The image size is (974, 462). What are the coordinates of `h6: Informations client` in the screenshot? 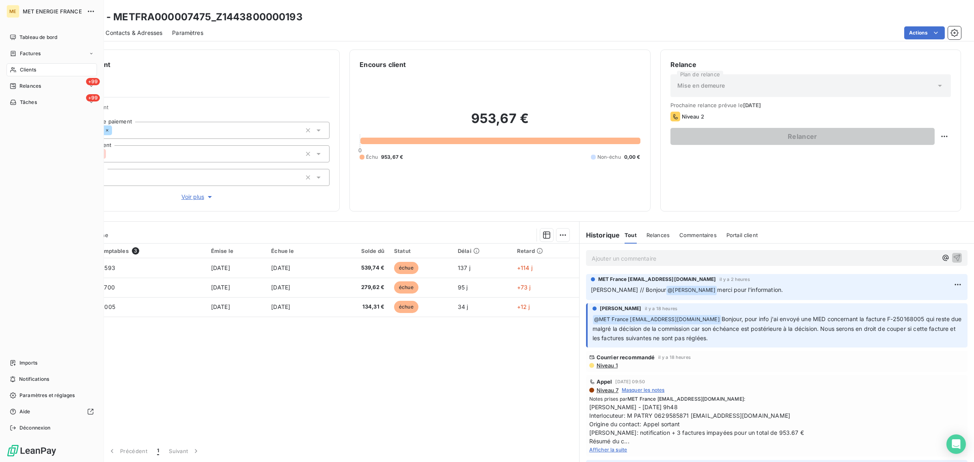 It's located at (189, 65).